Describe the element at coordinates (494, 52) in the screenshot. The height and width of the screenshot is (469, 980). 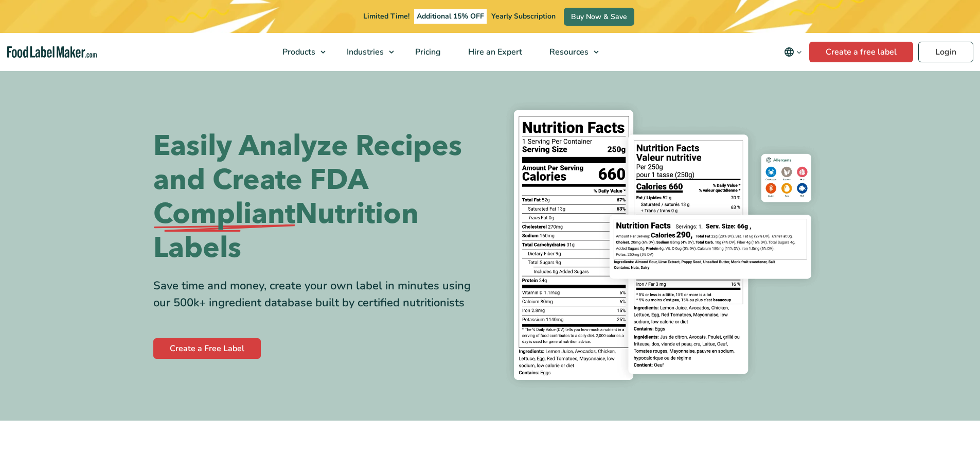
I see `a: Hire an Expert` at that location.